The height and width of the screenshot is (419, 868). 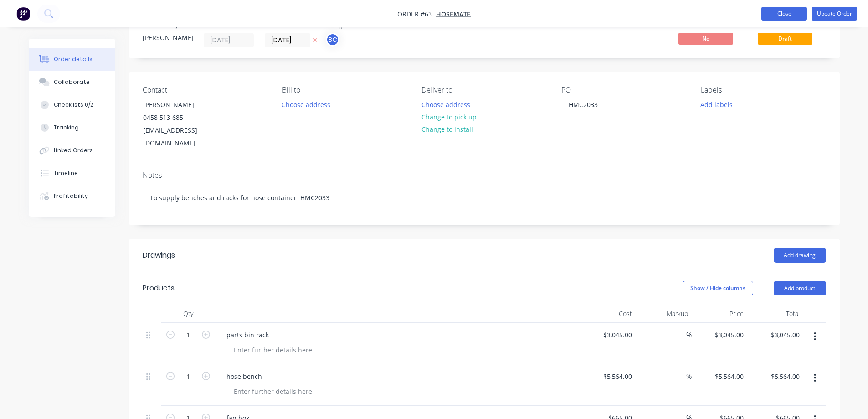 I want to click on img: Factory, so click(x=23, y=13).